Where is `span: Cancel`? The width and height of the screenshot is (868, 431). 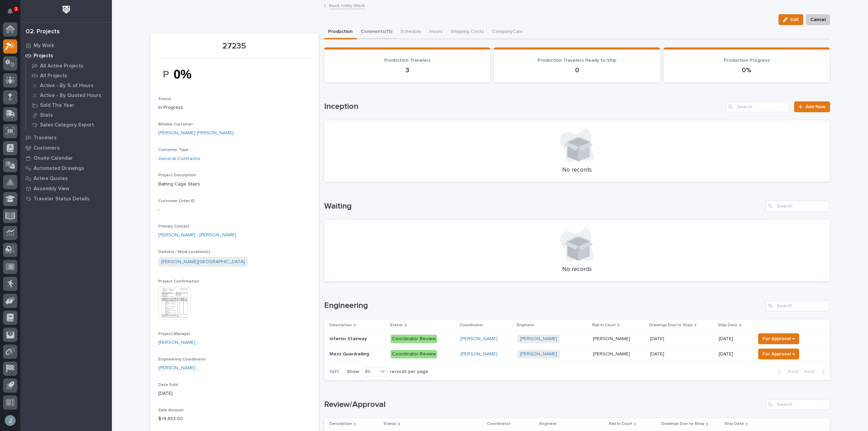 span: Cancel is located at coordinates (818, 20).